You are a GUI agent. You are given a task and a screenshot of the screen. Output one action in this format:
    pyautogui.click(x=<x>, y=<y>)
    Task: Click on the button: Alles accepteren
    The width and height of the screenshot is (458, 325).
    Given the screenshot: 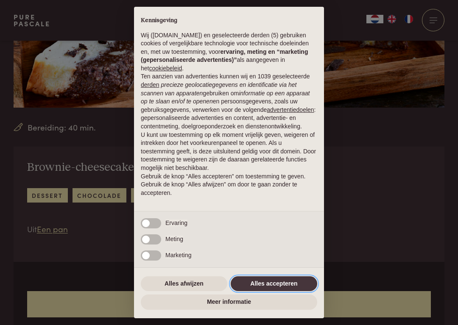 What is the action you would take?
    pyautogui.click(x=274, y=284)
    